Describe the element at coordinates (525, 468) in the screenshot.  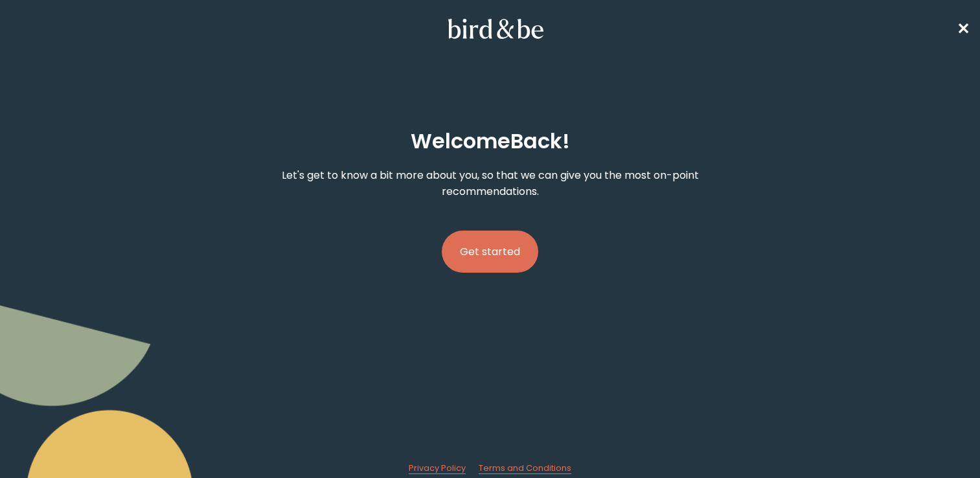
I see `a: Terms and Conditions` at that location.